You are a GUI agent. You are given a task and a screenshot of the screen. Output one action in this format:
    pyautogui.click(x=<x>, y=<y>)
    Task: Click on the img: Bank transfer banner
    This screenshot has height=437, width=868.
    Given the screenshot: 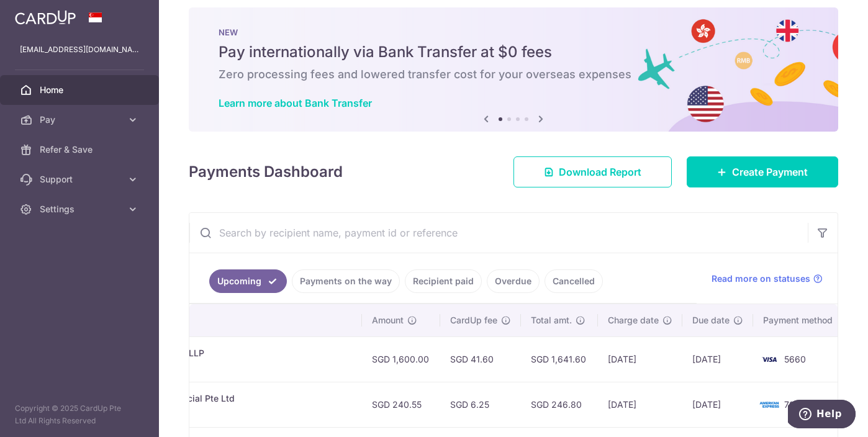 What is the action you would take?
    pyautogui.click(x=513, y=70)
    